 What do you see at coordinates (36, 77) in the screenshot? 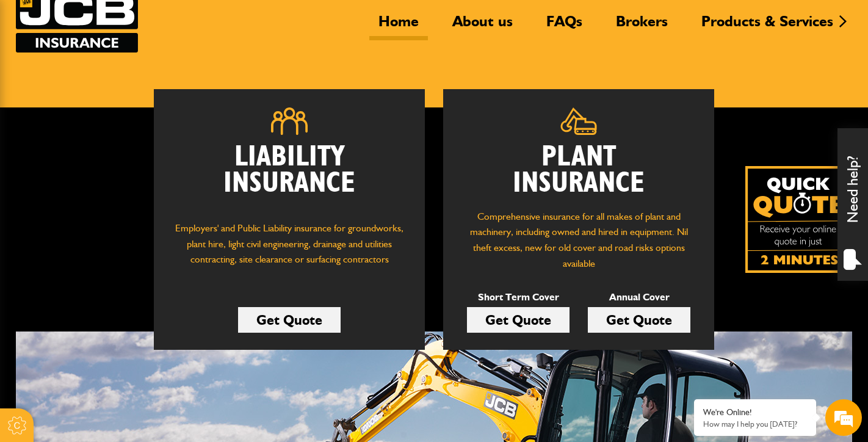
I see `img: d_20077148190_company_1631870298795_20077148190` at bounding box center [36, 77].